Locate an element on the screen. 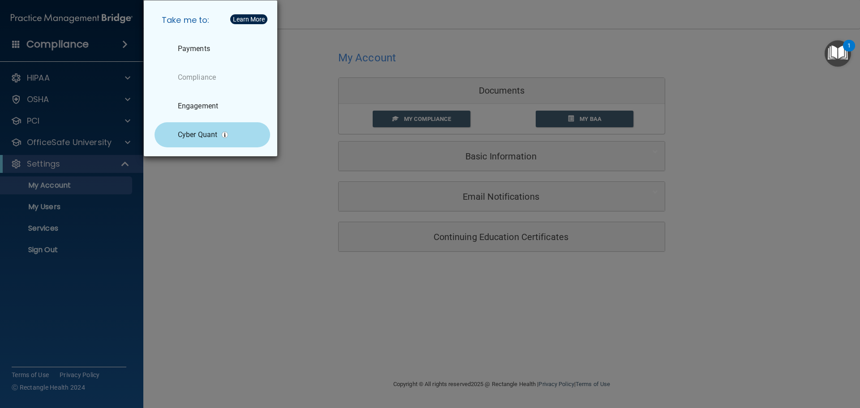 Image resolution: width=860 pixels, height=408 pixels. p: Engagement is located at coordinates (198, 106).